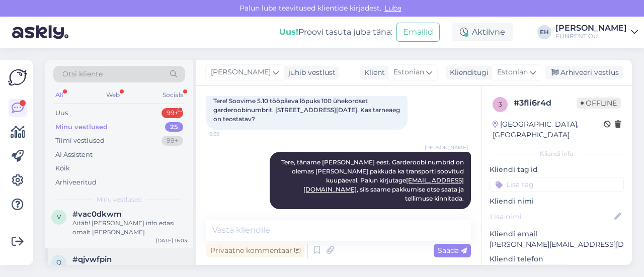 The width and height of the screenshot is (644, 277). What do you see at coordinates (83, 74) in the screenshot?
I see `span: Otsi kliente` at bounding box center [83, 74].